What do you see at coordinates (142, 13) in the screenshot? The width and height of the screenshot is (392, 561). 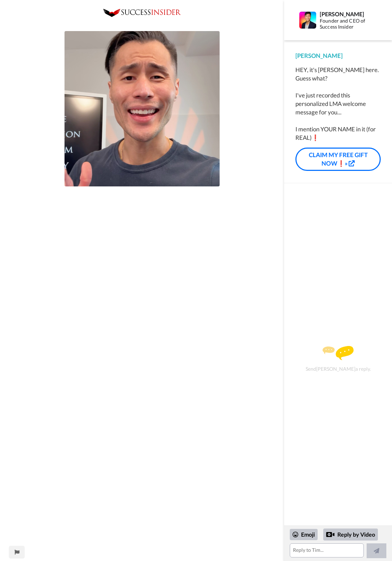 I see `img: 0c8b3de2-5a68-4eb7-92e8-72f868773395` at bounding box center [142, 13].